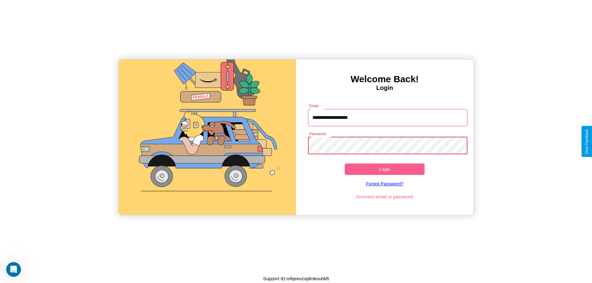  I want to click on img: gif, so click(207, 137).